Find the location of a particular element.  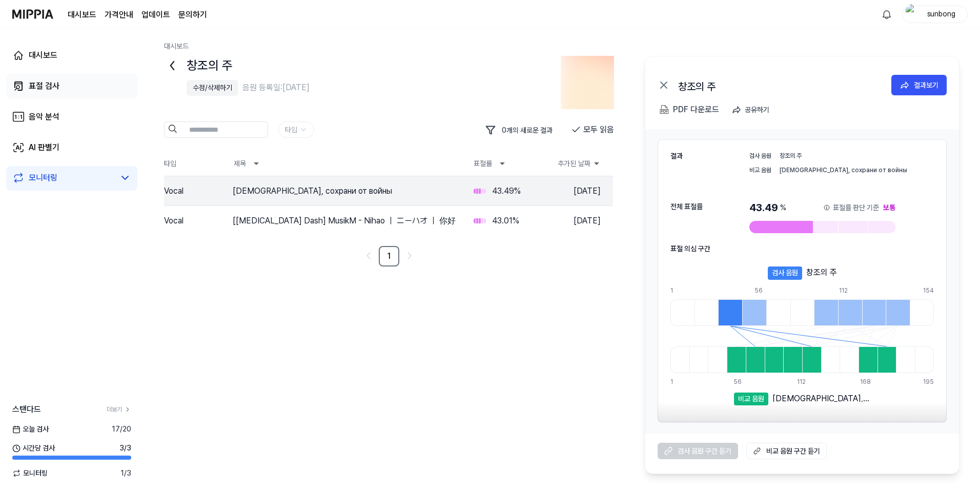

th: 제목 is located at coordinates (341, 164).